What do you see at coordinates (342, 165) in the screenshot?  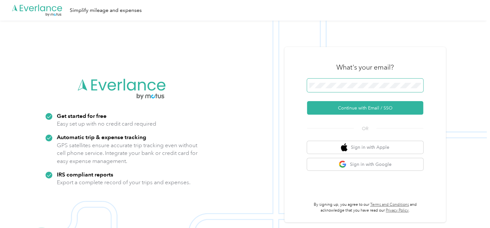 I see `img: google logo` at bounding box center [342, 165].